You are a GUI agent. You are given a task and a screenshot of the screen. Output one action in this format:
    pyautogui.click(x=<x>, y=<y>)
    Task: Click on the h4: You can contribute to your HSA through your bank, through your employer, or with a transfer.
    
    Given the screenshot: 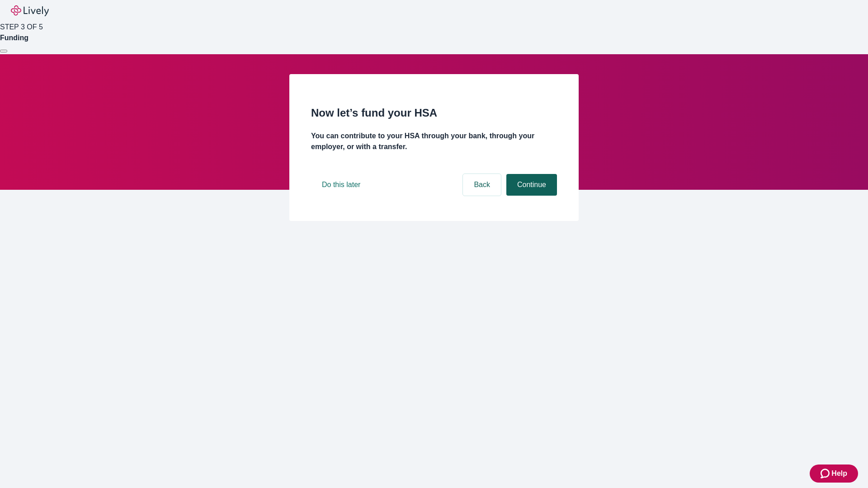 What is the action you would take?
    pyautogui.click(x=434, y=142)
    